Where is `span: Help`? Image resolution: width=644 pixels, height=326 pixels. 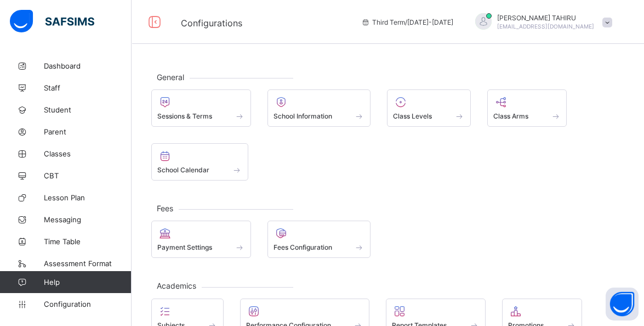
span: Help is located at coordinates (87, 282).